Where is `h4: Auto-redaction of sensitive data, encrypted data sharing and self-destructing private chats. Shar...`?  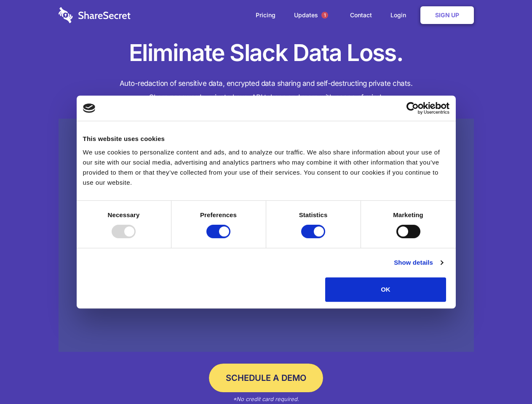 h4: Auto-redaction of sensitive data, encrypted data sharing and self-destructing private chats. Shar... is located at coordinates (266, 91).